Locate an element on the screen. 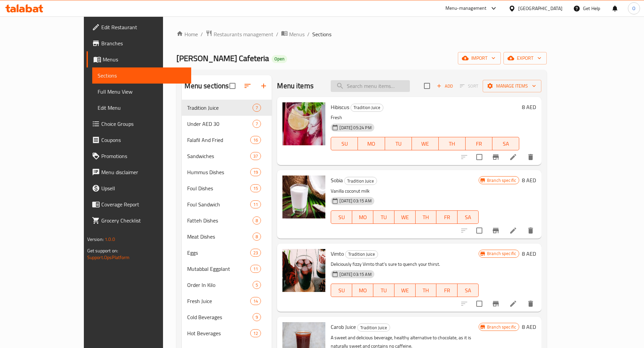 The width and height of the screenshot is (644, 348). a: Coverage Report is located at coordinates (139, 205).